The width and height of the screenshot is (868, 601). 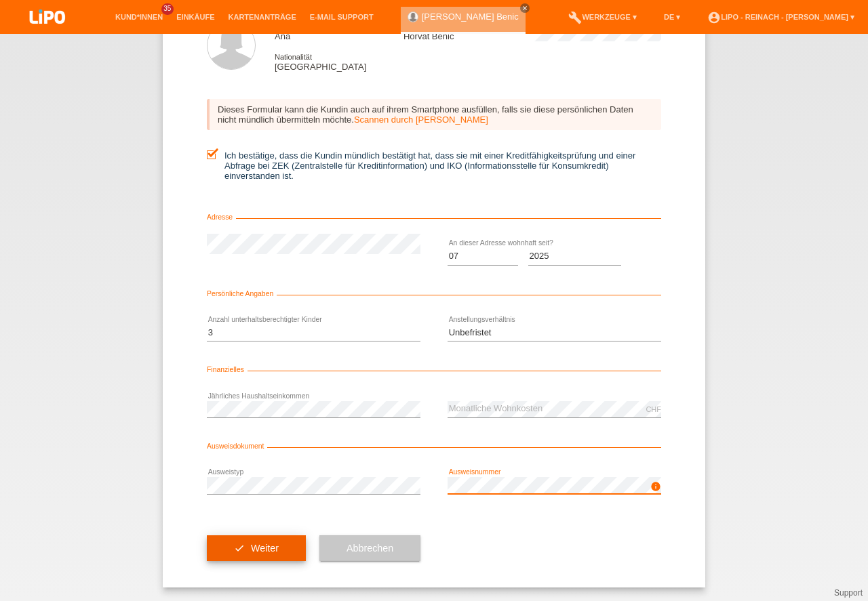 What do you see at coordinates (167, 9) in the screenshot?
I see `span: 35` at bounding box center [167, 9].